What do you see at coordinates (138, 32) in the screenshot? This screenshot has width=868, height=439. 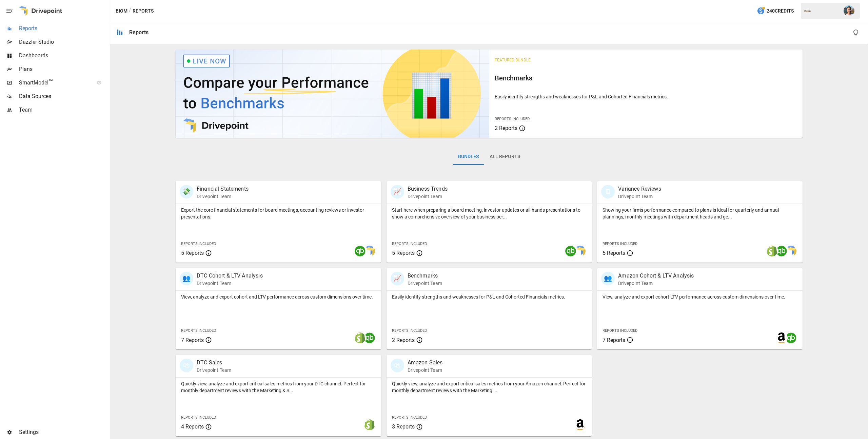 I see `div: Reports` at bounding box center [138, 32].